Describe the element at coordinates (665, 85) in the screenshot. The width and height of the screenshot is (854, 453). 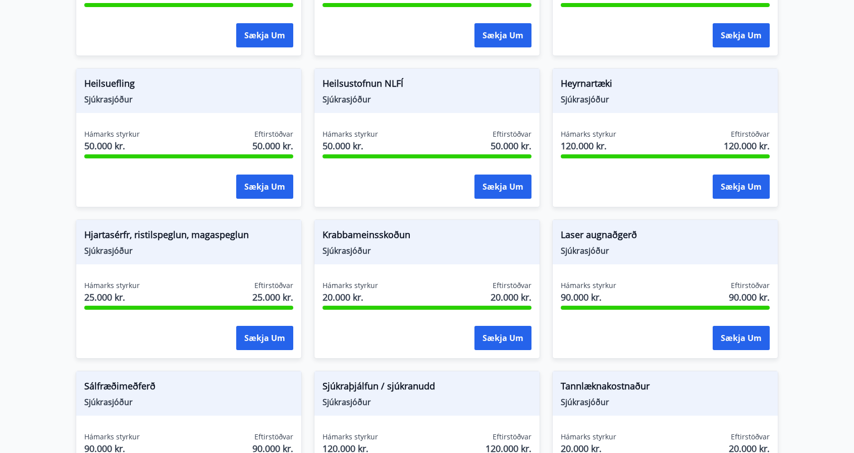
I see `span: Heyrnartæki` at that location.